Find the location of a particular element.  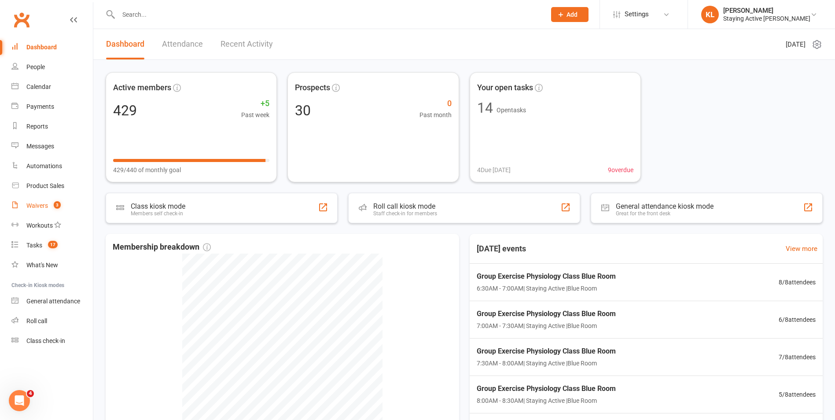

span: Your open tasks is located at coordinates (505, 88).